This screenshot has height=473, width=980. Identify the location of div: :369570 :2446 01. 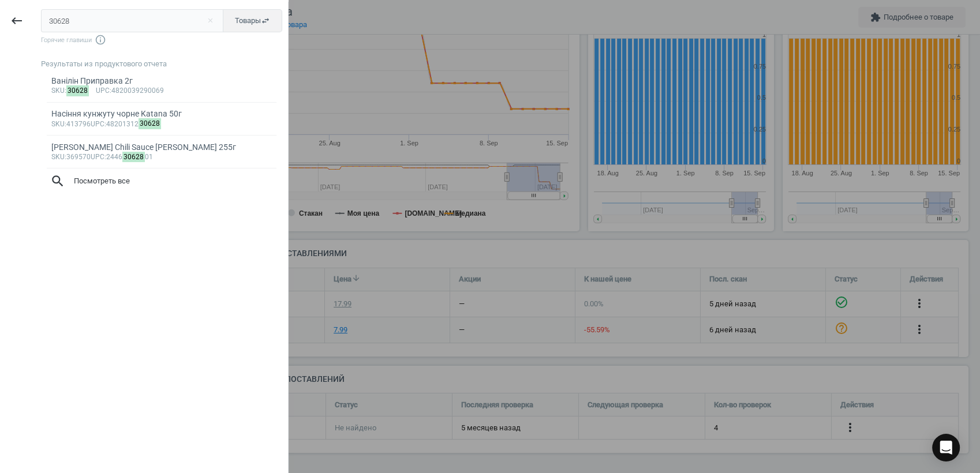
(162, 157).